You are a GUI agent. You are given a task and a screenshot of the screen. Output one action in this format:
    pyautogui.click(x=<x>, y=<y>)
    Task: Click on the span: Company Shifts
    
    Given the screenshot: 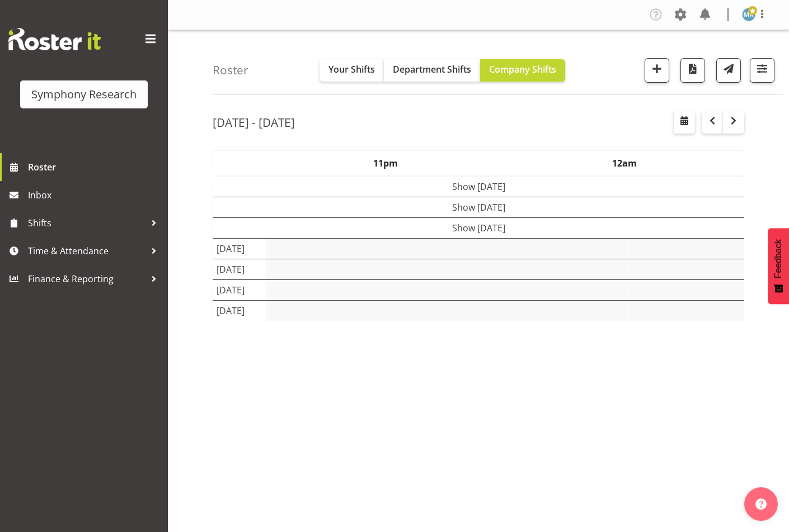 What is the action you would take?
    pyautogui.click(x=523, y=69)
    